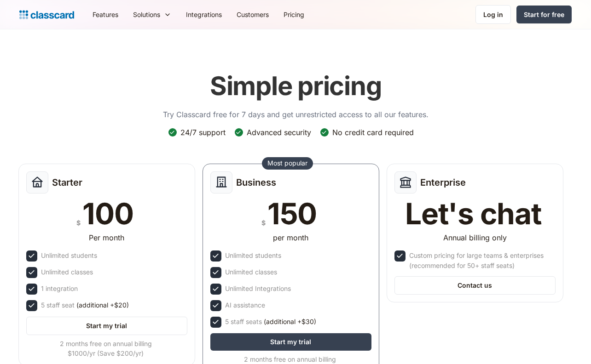  I want to click on h1: Simple pricing, so click(296, 86).